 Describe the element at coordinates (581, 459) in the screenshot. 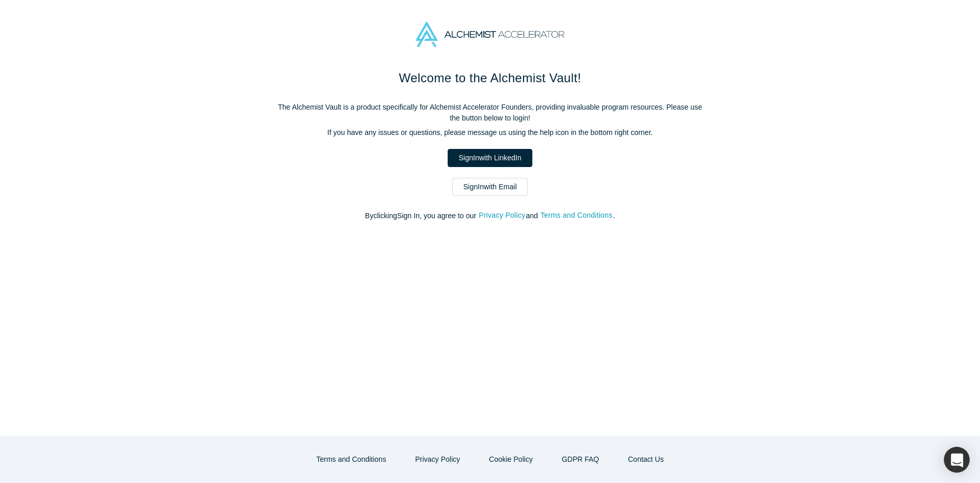

I see `a: GDPR FAQ` at that location.